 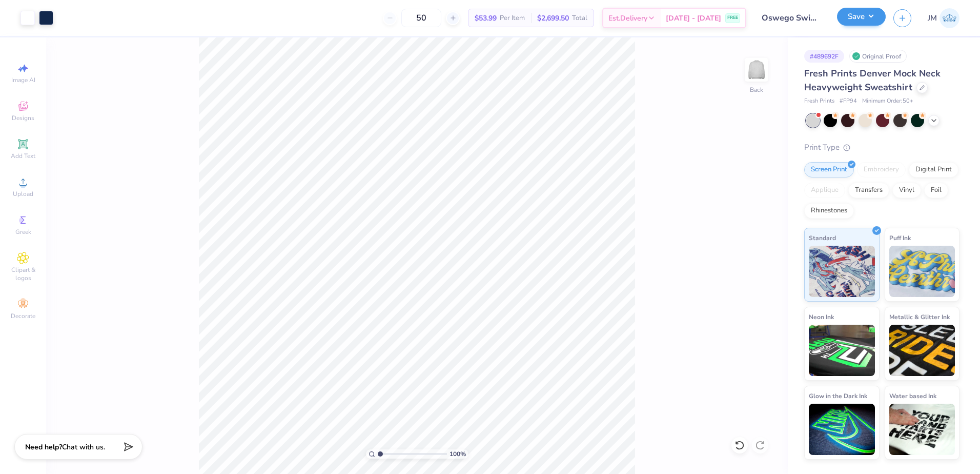 I want to click on div: Back, so click(x=756, y=90).